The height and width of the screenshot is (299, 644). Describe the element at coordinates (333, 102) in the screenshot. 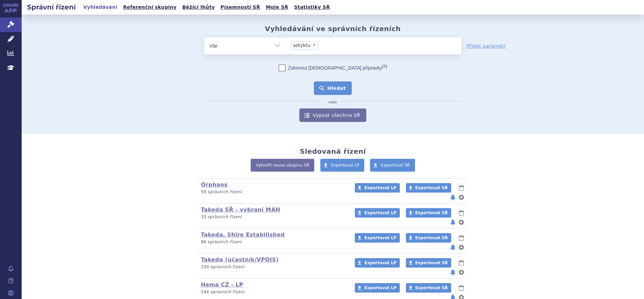

I see `i: nebo` at that location.